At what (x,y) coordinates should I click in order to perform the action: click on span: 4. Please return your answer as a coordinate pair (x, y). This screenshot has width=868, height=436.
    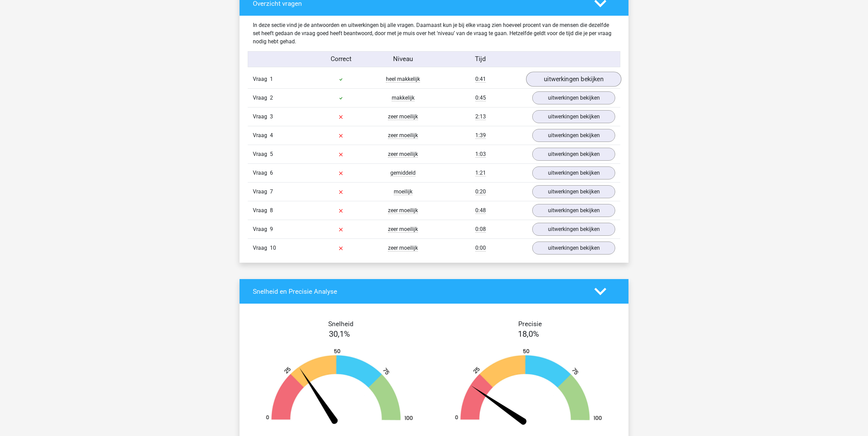
    Looking at the image, I should click on (271, 135).